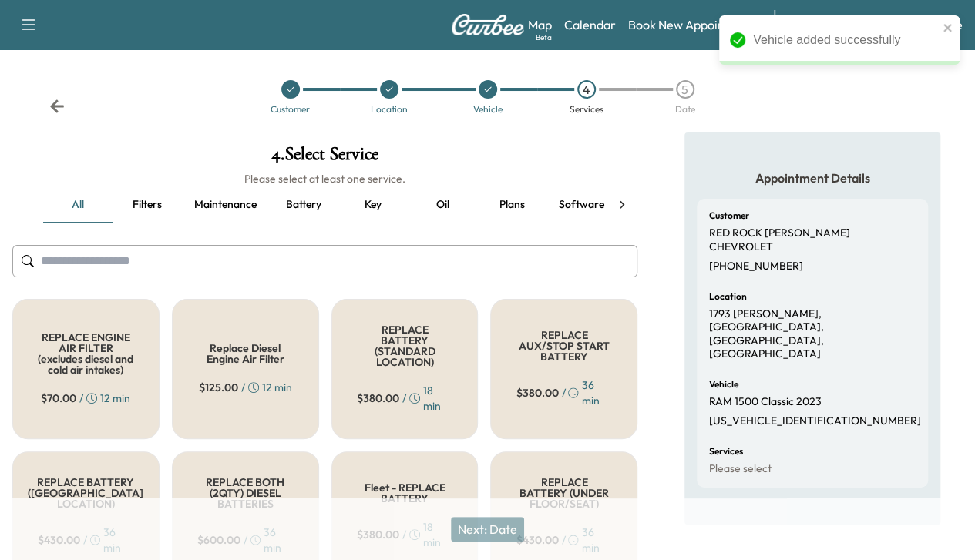 The height and width of the screenshot is (560, 975). Describe the element at coordinates (245, 493) in the screenshot. I see `h5: REPLACE BOTH (2QTY) DIESEL BATTERIES` at that location.